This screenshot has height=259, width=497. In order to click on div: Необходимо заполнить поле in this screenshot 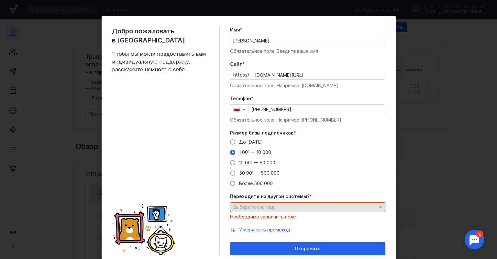, I will do `click(308, 217)`.